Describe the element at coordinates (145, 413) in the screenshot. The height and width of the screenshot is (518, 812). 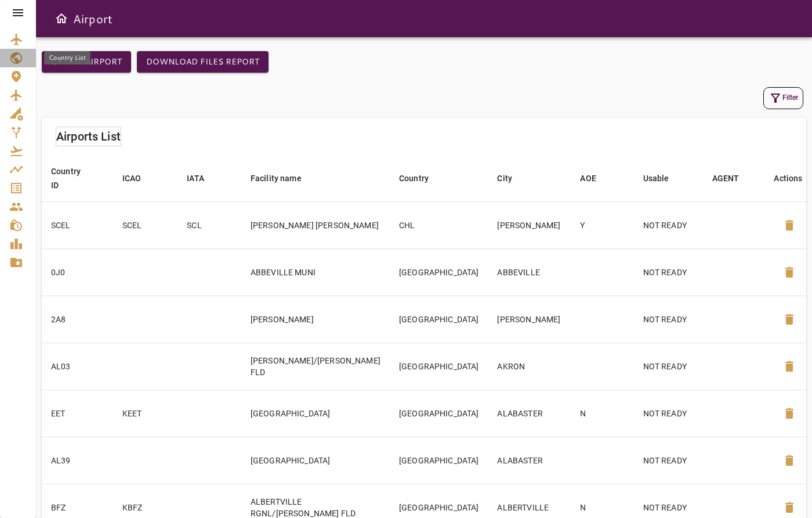
I see `td: KEET` at that location.